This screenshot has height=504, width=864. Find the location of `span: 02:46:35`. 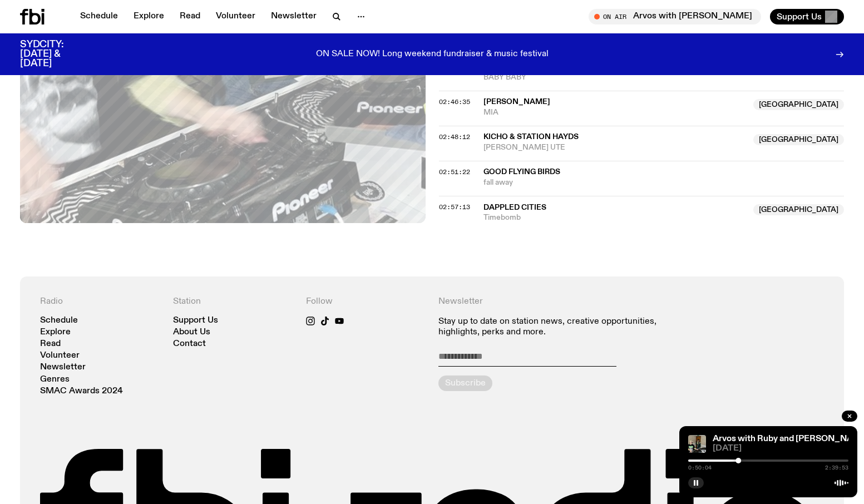

span: 02:46:35 is located at coordinates (454, 102).